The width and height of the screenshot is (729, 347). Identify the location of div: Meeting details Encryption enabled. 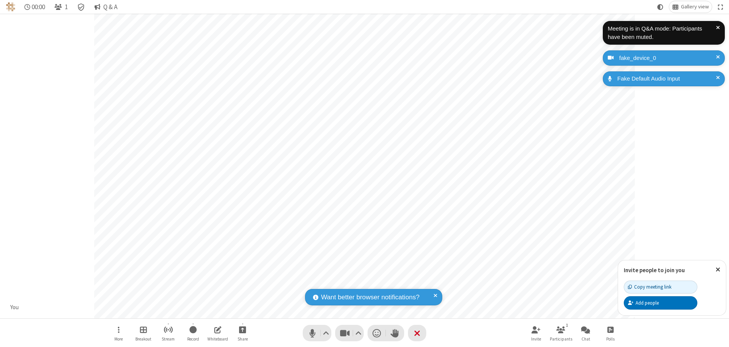
(81, 7).